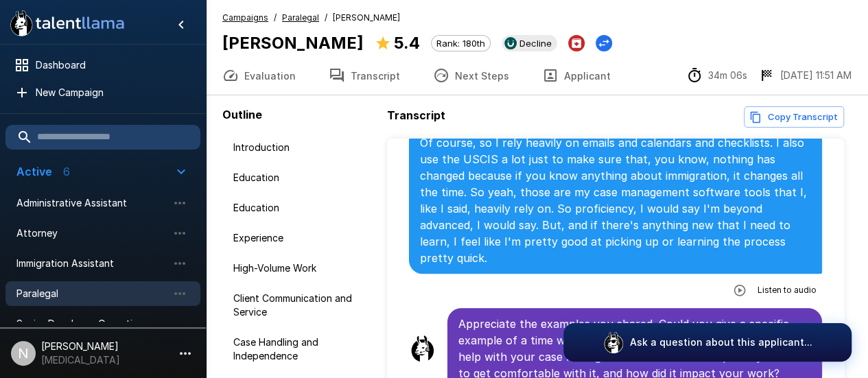  Describe the element at coordinates (300, 17) in the screenshot. I see `u: Paralegal` at that location.